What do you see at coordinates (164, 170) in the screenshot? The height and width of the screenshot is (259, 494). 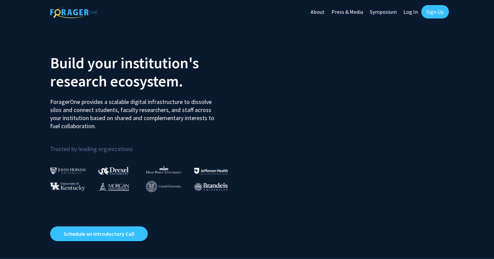 I see `img: High Point University` at bounding box center [164, 170].